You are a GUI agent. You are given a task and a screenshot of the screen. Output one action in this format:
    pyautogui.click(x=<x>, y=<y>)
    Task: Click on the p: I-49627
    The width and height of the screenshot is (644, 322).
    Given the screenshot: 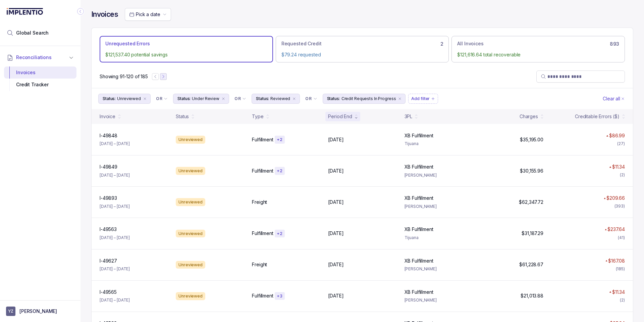 What is the action you would take?
    pyautogui.click(x=108, y=261)
    